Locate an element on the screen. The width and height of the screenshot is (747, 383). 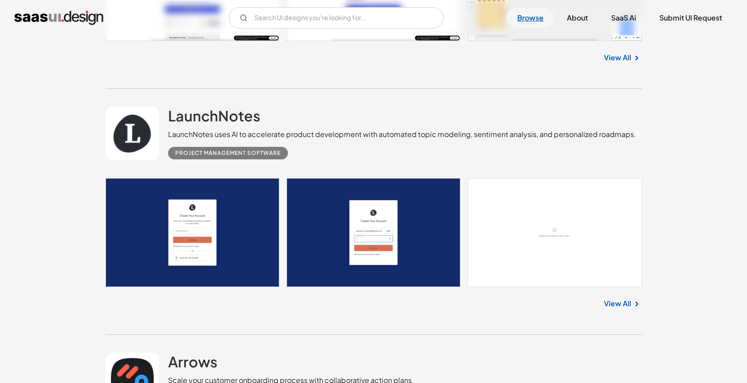
a: Arrows is located at coordinates (193, 364).